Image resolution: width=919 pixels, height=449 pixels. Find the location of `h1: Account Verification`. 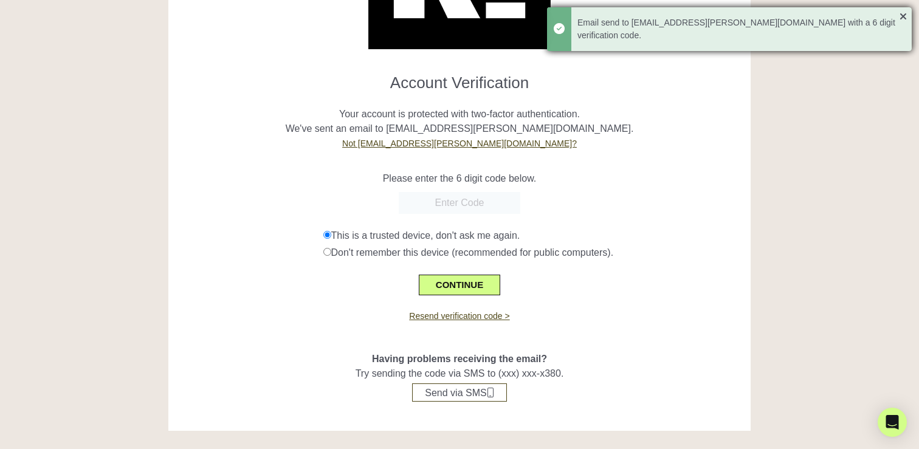

h1: Account Verification is located at coordinates (459, 78).